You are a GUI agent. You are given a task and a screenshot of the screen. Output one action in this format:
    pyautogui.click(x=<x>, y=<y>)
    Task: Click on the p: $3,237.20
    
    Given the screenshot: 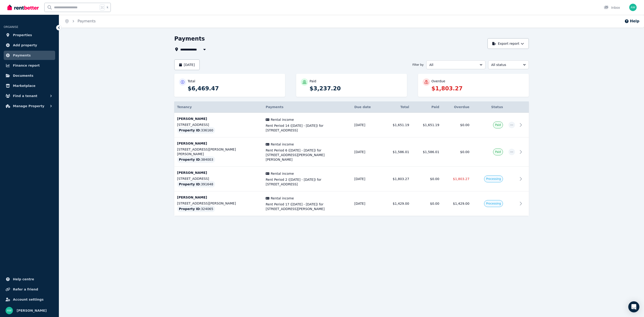 What is the action you would take?
    pyautogui.click(x=356, y=89)
    